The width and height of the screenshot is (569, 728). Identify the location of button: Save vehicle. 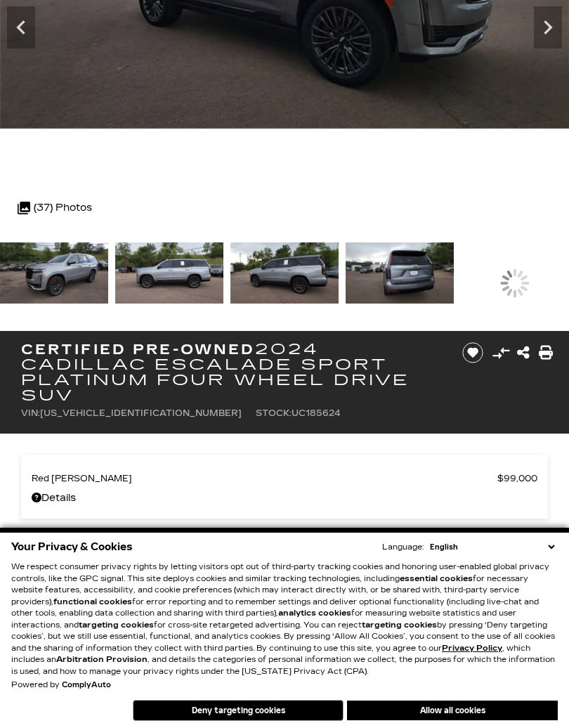
(473, 352).